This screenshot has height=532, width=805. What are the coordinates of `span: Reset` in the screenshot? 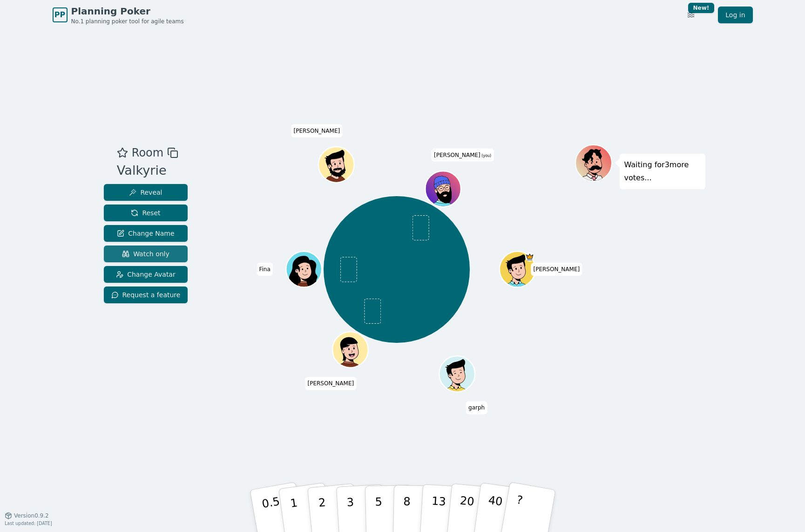 It's located at (145, 213).